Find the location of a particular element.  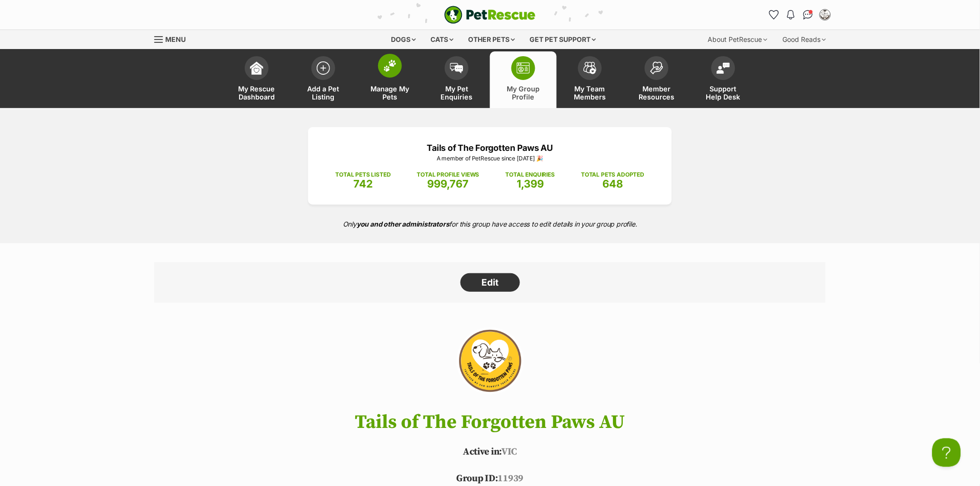

img: add-pet-listing-icon-0afa8454b4691262ce3f59096e99ab1cd57d4a30225e0717b998d2c9b9846f56.svg is located at coordinates (323, 68).